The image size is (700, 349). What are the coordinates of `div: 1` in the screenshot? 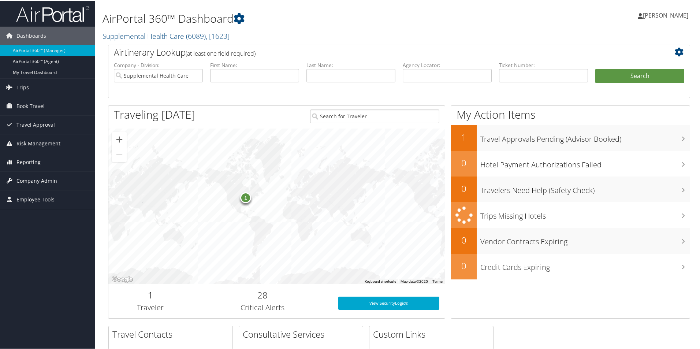 It's located at (246, 197).